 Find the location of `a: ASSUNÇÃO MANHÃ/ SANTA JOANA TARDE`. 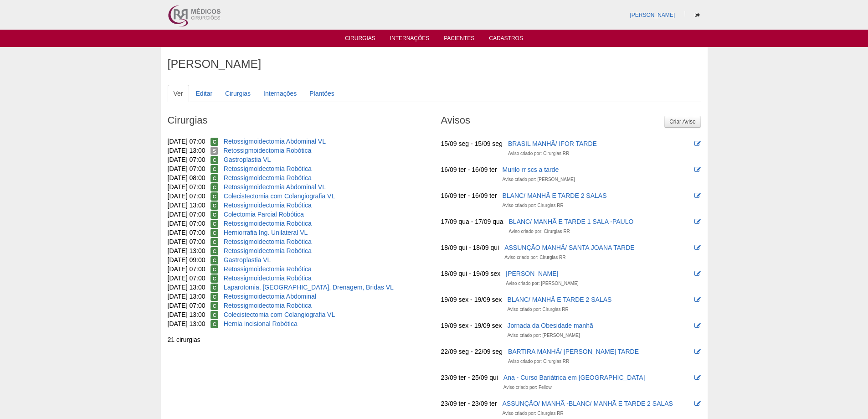

a: ASSUNÇÃO MANHÃ/ SANTA JOANA TARDE is located at coordinates (570, 248).